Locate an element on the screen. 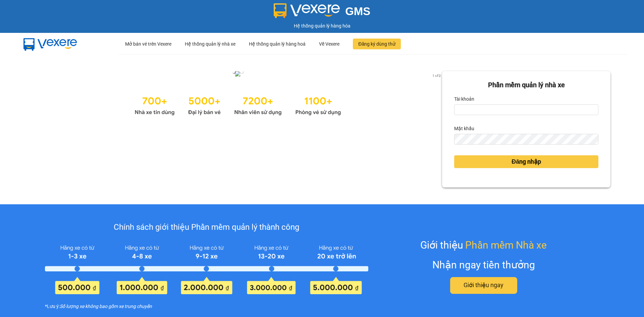 Image resolution: width=644 pixels, height=317 pixels. i: Số lượng xe không bao gồm xe trung chuyển is located at coordinates (105, 306).